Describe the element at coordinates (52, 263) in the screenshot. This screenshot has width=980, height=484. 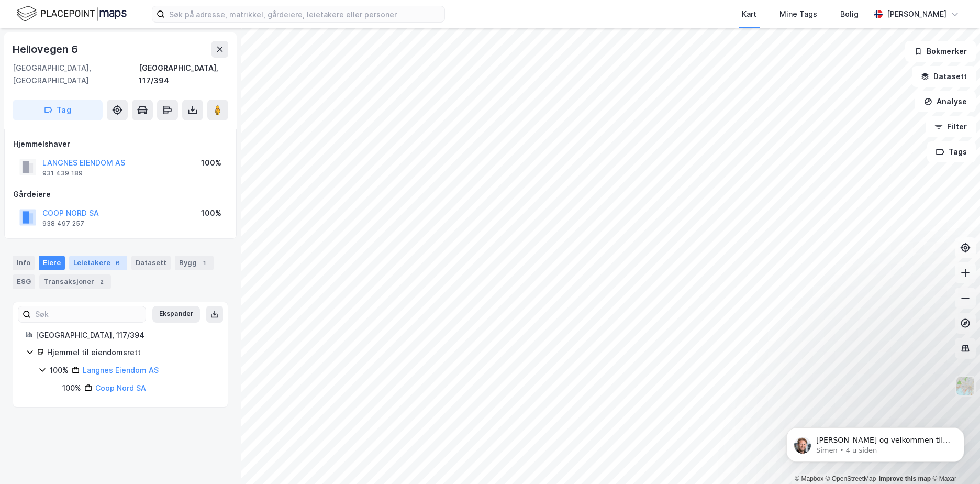
I see `div: Eiere` at that location.